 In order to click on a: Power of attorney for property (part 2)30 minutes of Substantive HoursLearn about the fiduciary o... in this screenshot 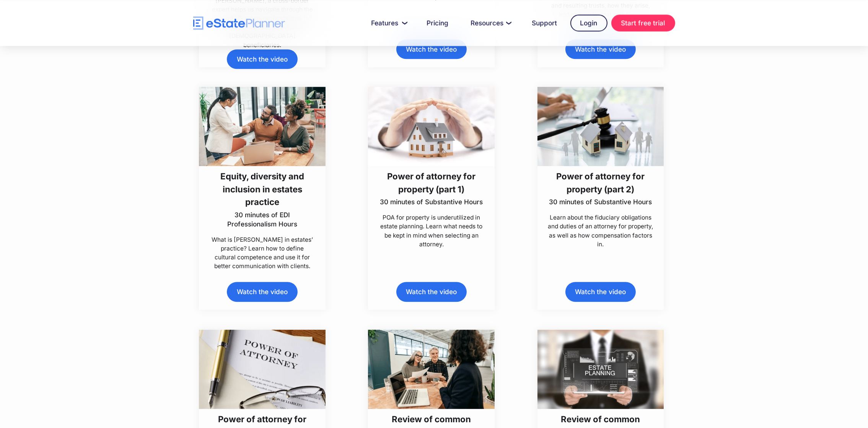, I will do `click(601, 167)`.